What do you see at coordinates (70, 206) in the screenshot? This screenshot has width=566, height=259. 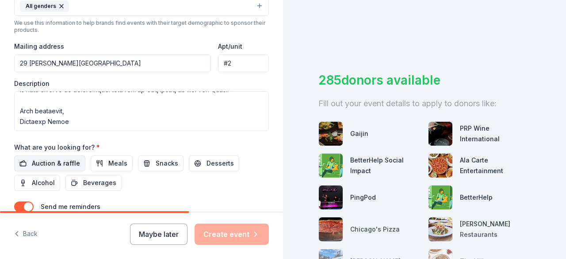 I see `label: Send me reminders` at bounding box center [70, 206].